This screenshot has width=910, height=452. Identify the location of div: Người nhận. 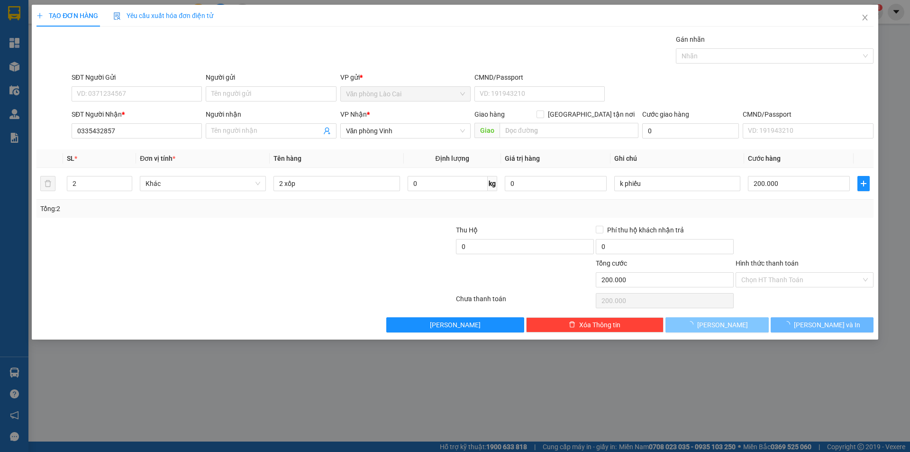
(271, 114).